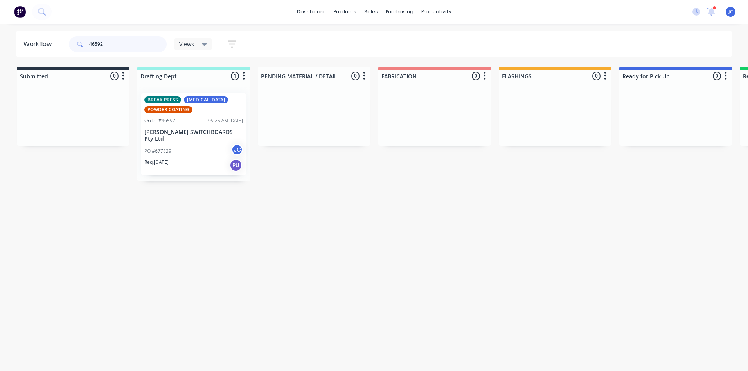 This screenshot has height=371, width=748. What do you see at coordinates (20, 12) in the screenshot?
I see `img: Factory` at bounding box center [20, 12].